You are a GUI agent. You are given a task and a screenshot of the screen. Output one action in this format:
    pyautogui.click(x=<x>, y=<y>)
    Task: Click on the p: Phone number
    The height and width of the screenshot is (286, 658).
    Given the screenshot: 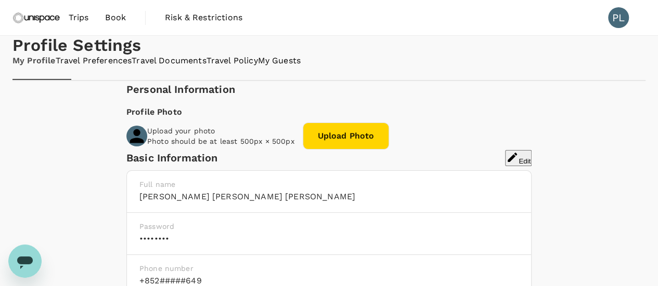 What is the action you would take?
    pyautogui.click(x=329, y=269)
    